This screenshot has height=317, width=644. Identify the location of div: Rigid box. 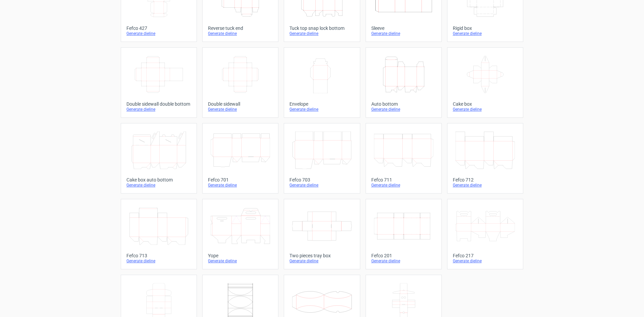
(485, 28).